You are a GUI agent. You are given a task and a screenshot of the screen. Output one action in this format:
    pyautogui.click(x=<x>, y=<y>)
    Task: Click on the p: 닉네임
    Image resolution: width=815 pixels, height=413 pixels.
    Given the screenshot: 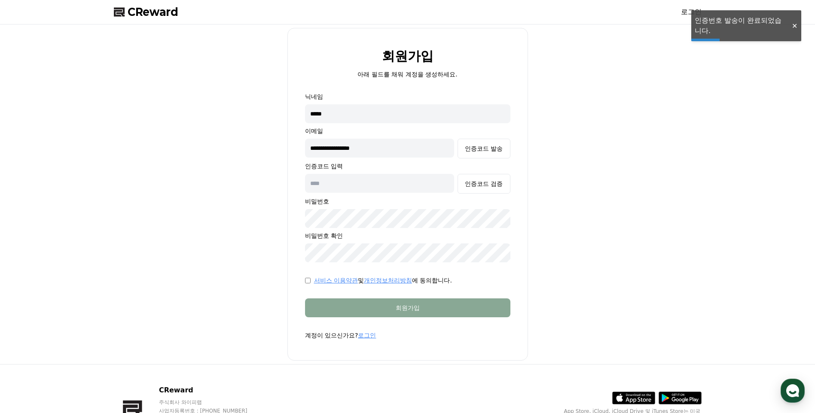 What is the action you would take?
    pyautogui.click(x=408, y=97)
    